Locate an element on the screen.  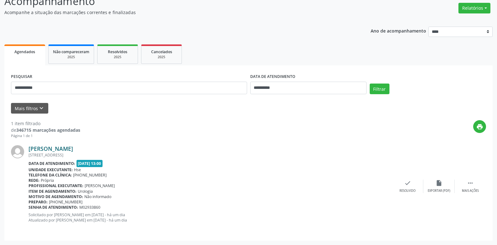
b: Senha de atendimento: is located at coordinates (53, 207).